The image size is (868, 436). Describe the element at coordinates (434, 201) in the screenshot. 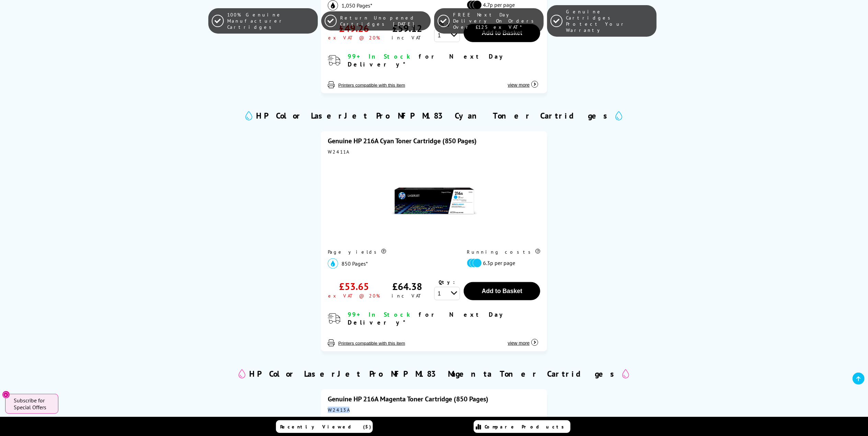

I see `img: HP 216A Cyan Toner Cartridge (850 Pages)` at that location.